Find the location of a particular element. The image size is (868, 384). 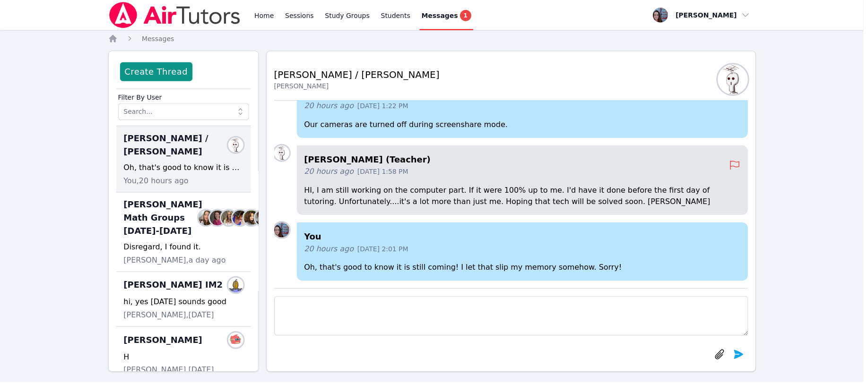

img: Alanda Alonso is located at coordinates (237, 342).